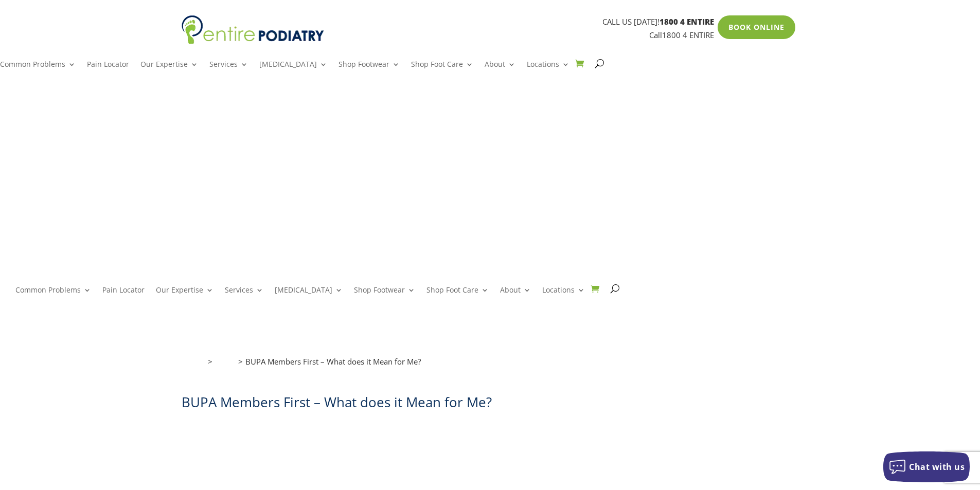 The image size is (980, 490). I want to click on span: 1800 4 ENTIRE, so click(687, 22).